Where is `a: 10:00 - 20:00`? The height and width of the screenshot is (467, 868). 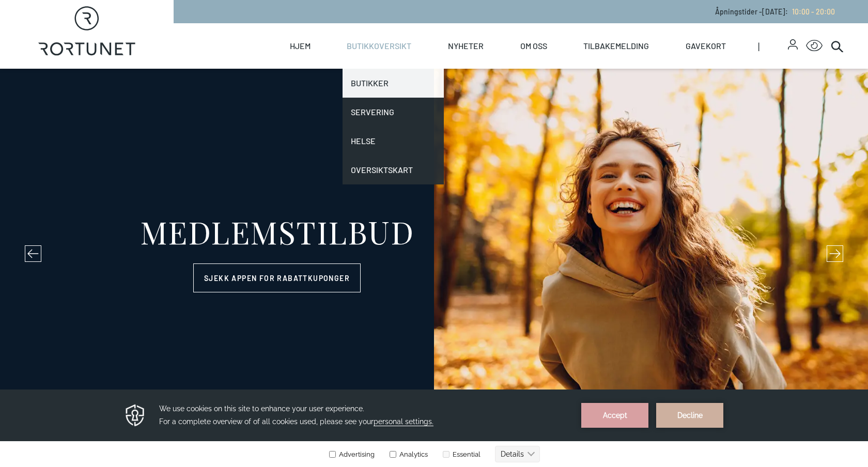 a: 10:00 - 20:00 is located at coordinates (811, 12).